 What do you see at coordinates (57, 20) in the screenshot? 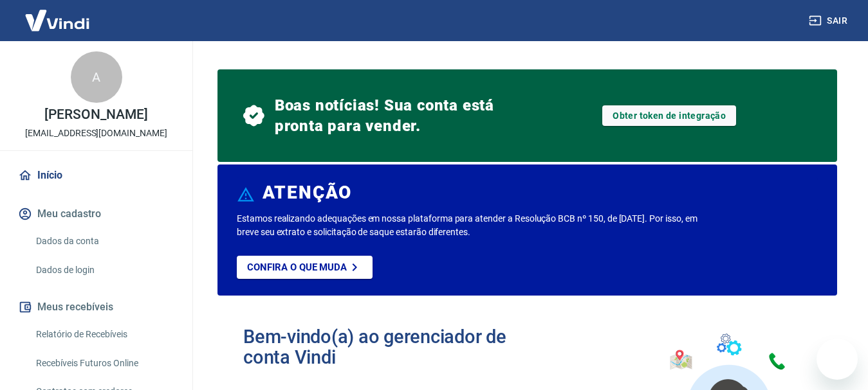
I see `img: Vindi` at bounding box center [57, 20].